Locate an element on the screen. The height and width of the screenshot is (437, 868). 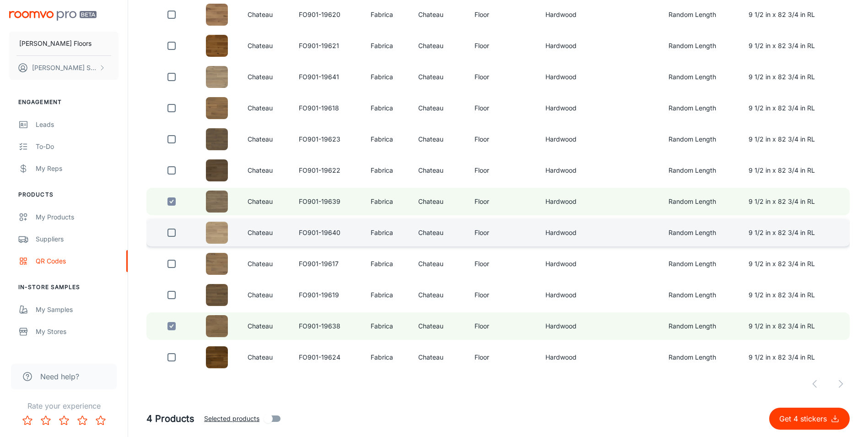
div: To-do is located at coordinates (77, 146).